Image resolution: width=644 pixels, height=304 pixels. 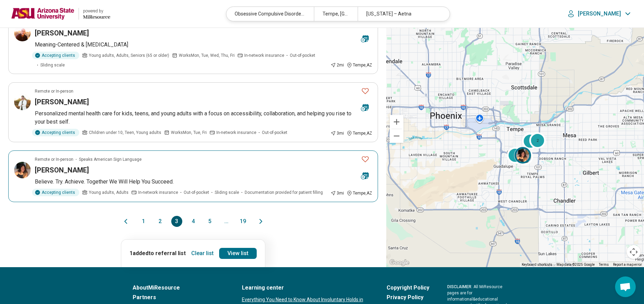 What do you see at coordinates (238, 253) in the screenshot?
I see `a: View list` at bounding box center [238, 253].